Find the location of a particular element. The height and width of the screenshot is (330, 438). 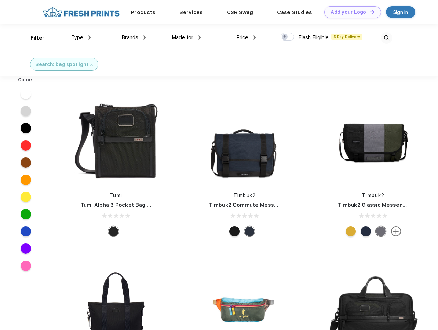

span: Flash Eligible is located at coordinates (314, 38).